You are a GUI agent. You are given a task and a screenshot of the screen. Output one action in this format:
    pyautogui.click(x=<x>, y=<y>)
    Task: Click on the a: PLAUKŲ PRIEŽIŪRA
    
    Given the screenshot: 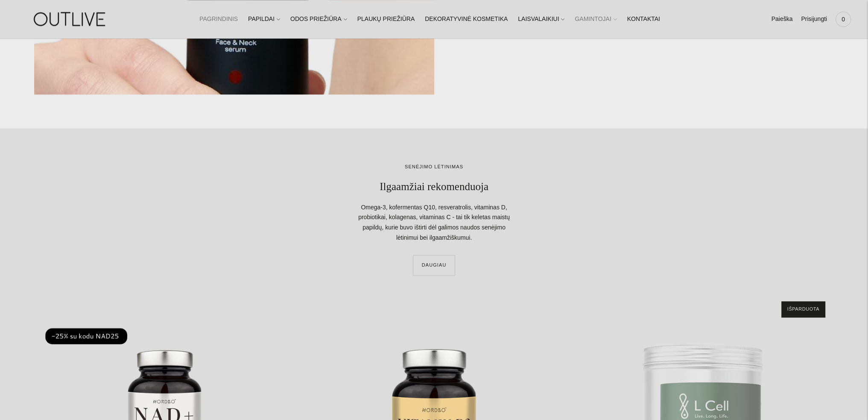 What is the action you would take?
    pyautogui.click(x=386, y=19)
    